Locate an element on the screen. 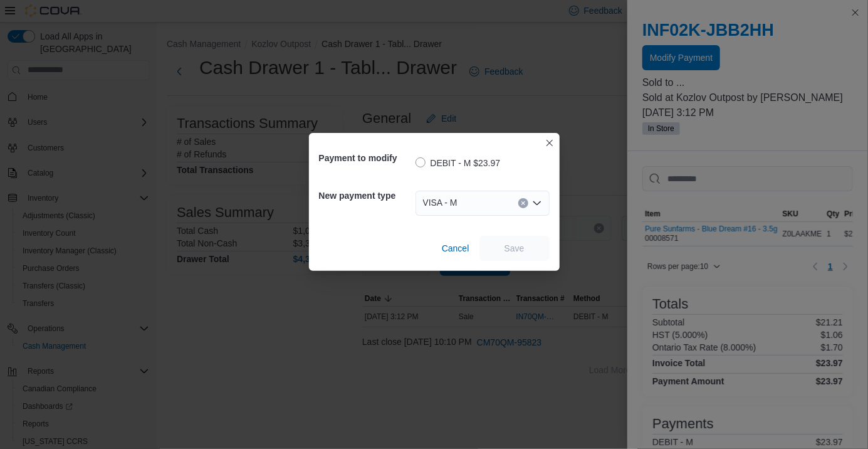 The width and height of the screenshot is (868, 449). button: Open list of options is located at coordinates (538, 203).